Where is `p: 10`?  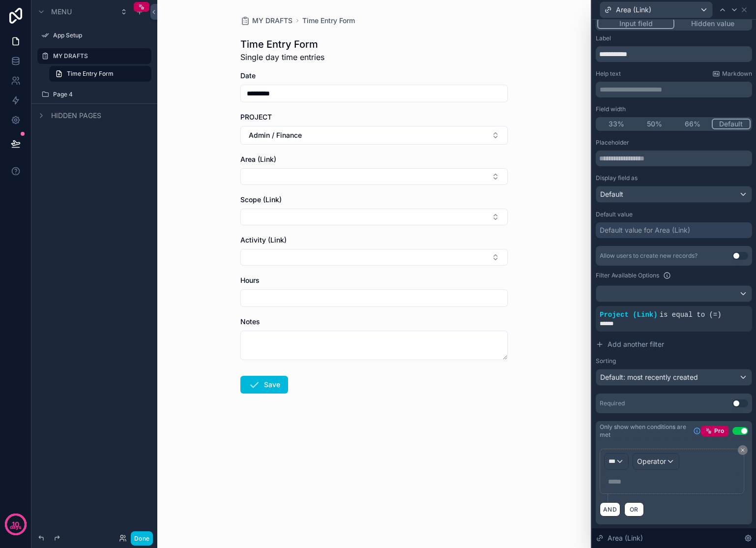
p: 10 is located at coordinates (15, 525).